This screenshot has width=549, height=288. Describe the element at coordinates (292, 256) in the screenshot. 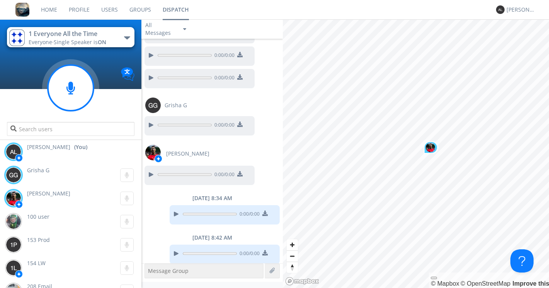

I see `span: Zoom out` at that location.